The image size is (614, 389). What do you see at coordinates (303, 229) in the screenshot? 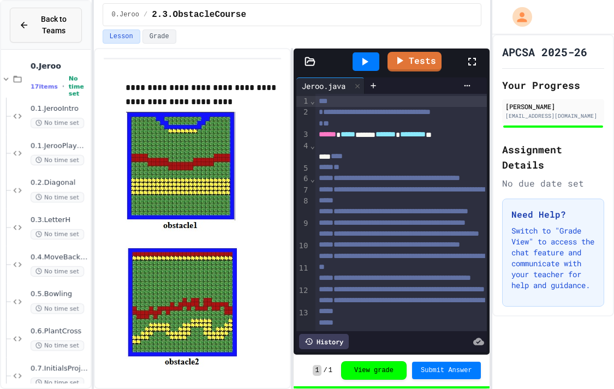
I see `div: 9` at bounding box center [303, 229].